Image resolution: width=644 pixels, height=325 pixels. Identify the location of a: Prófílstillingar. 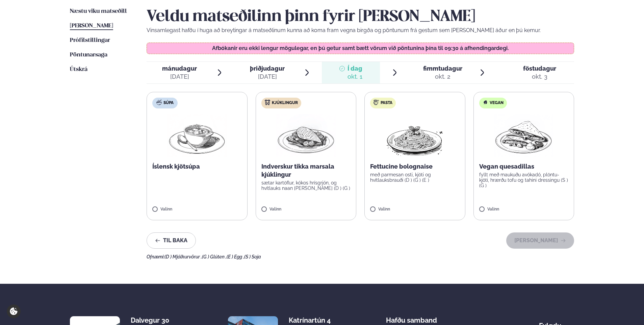
(90, 40).